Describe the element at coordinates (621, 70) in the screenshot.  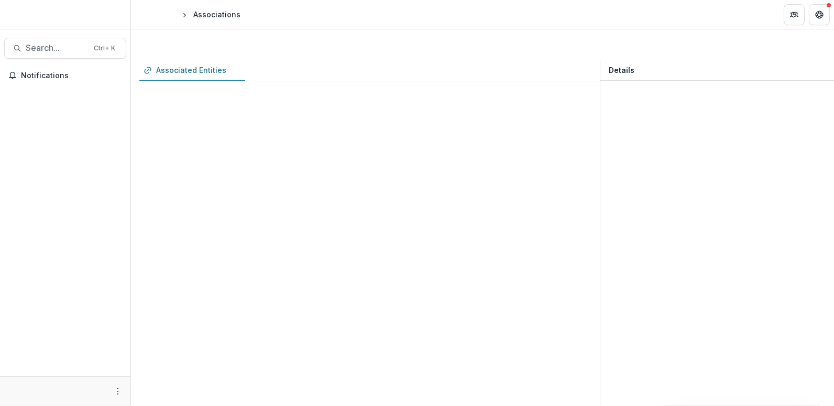
I see `p: Details` at that location.